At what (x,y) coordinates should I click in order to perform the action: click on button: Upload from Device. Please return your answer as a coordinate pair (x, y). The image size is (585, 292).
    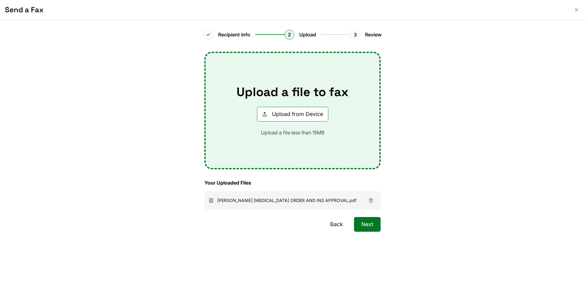
    Looking at the image, I should click on (293, 114).